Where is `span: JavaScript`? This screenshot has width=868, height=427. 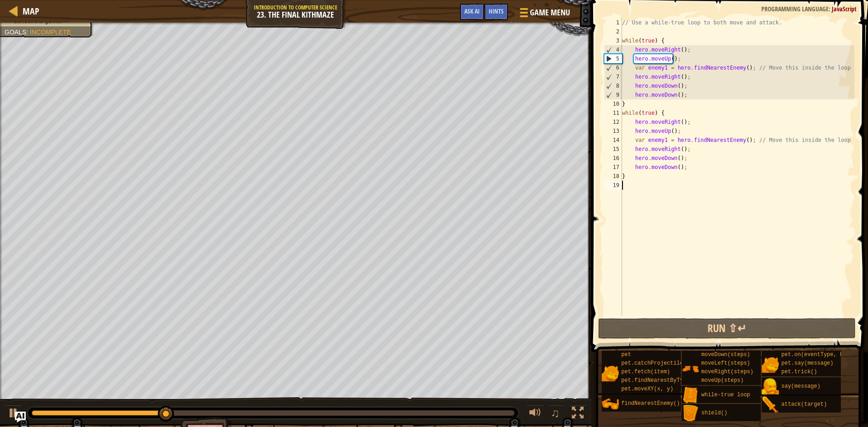 span: JavaScript is located at coordinates (844, 9).